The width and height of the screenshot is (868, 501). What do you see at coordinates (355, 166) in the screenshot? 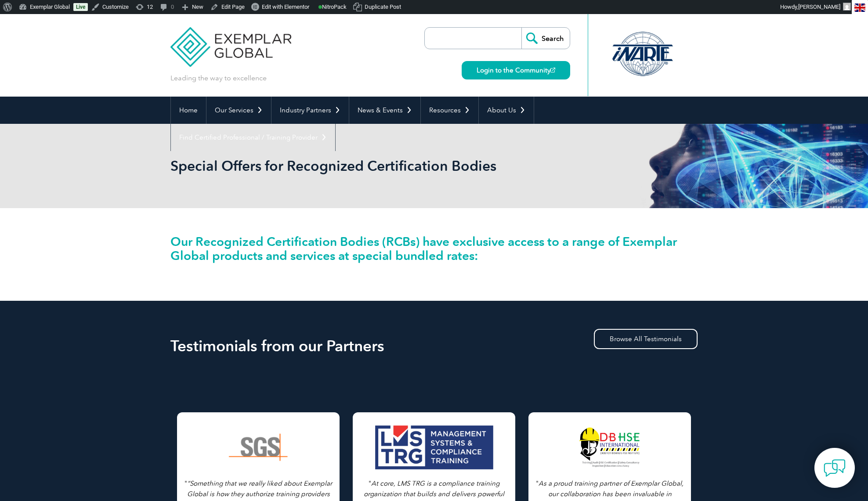
I see `h2: Special Offers for Recognized Certification Bodies` at bounding box center [355, 166].